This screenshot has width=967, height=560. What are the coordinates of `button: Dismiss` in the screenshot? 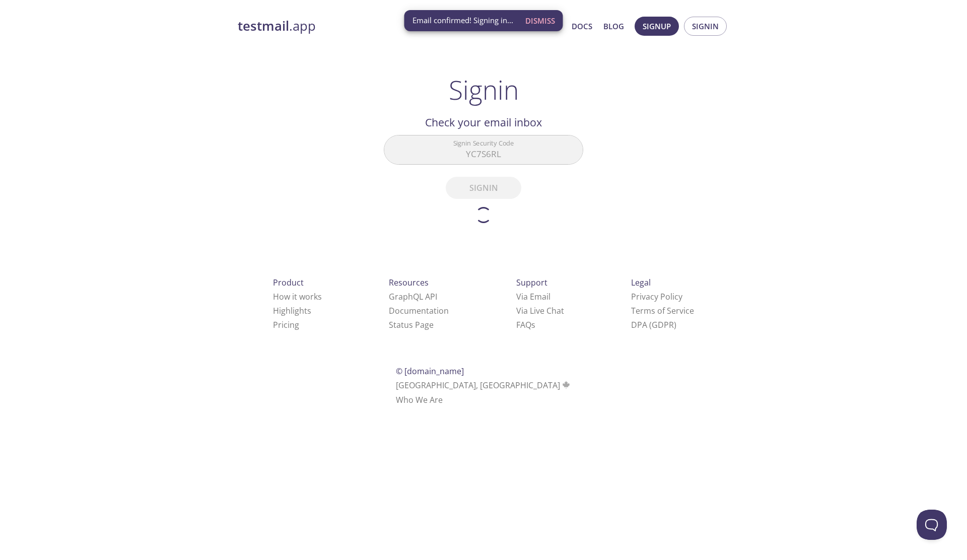 It's located at (540, 21).